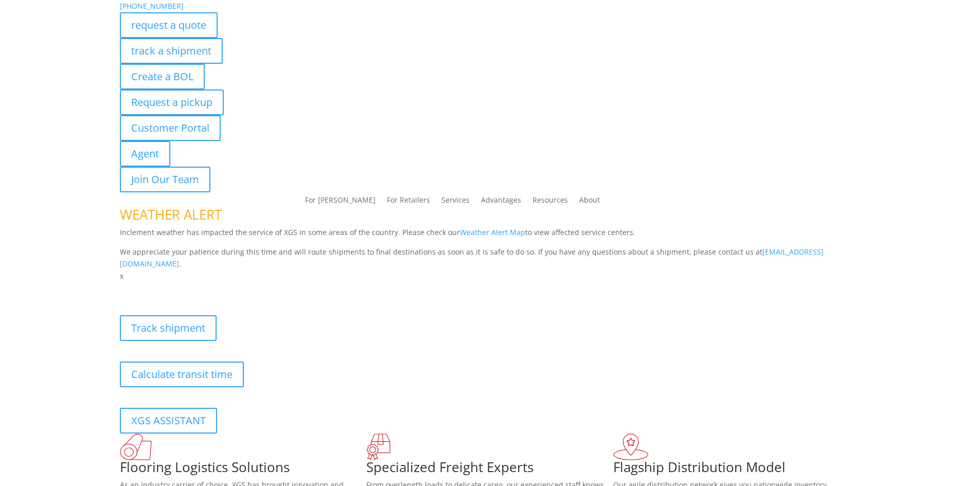 The width and height of the screenshot is (980, 486). What do you see at coordinates (490, 276) in the screenshot?
I see `p: x` at bounding box center [490, 276].